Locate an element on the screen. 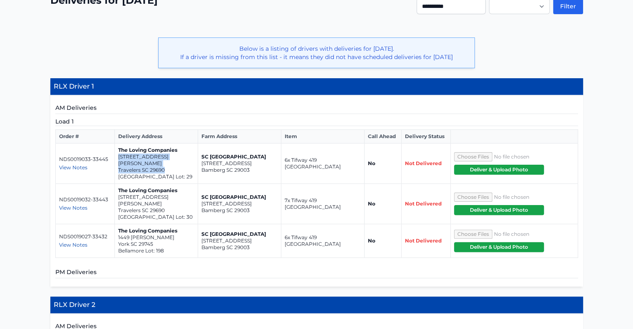 The width and height of the screenshot is (633, 329). p: NDS0019032-33443 is located at coordinates (85, 200).